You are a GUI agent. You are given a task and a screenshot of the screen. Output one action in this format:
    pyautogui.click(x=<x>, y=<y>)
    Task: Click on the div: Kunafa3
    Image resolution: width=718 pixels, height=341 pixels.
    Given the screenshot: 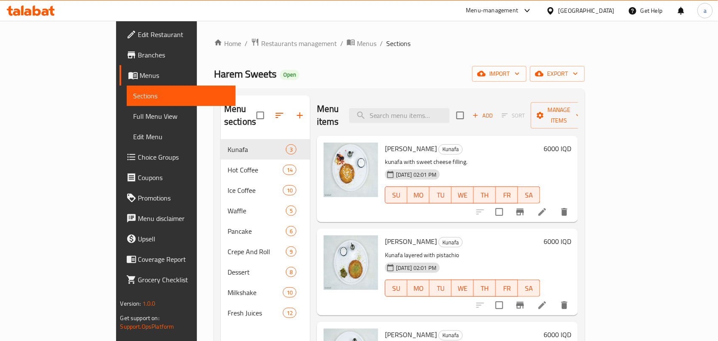 What is the action you would take?
    pyautogui.click(x=266, y=149)
    